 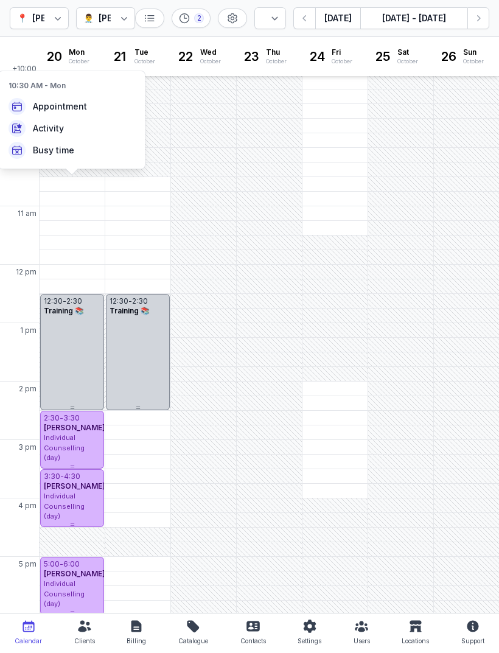 I want to click on span: Sat, so click(x=408, y=52).